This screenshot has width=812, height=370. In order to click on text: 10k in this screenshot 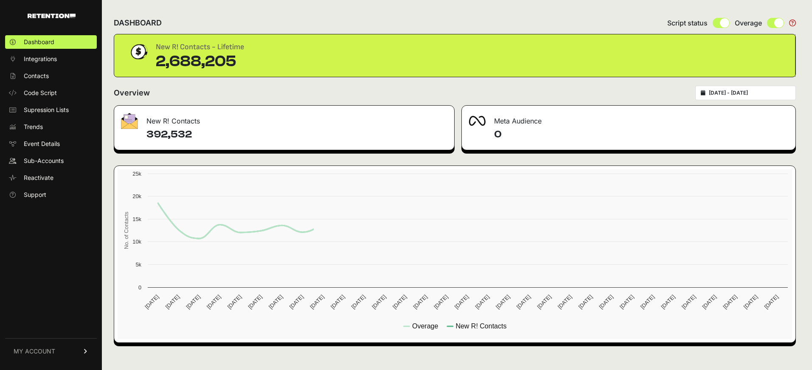, I will do `click(137, 242)`.